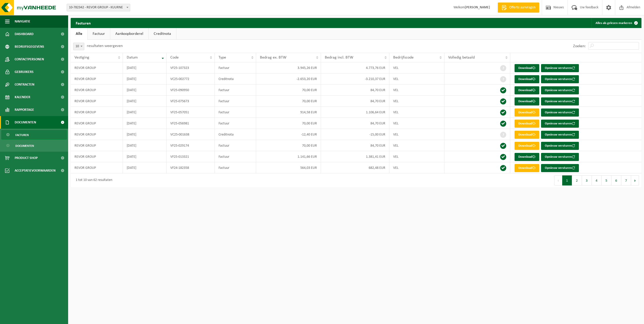 The height and width of the screenshot is (324, 644). What do you see at coordinates (24, 84) in the screenshot?
I see `span: Contracten` at bounding box center [24, 84].